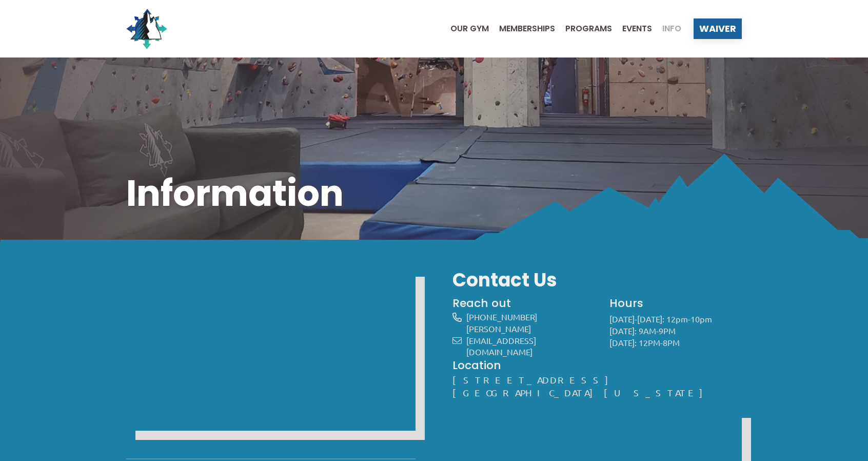 The width and height of the screenshot is (868, 461). What do you see at coordinates (147, 29) in the screenshot?
I see `img: North Wall Logo` at bounding box center [147, 29].